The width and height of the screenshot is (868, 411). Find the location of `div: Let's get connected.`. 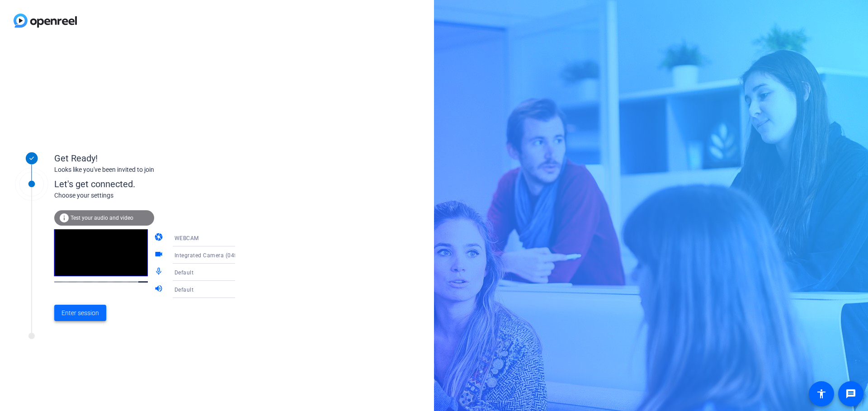

div: Let's get connected. is located at coordinates (154, 184).